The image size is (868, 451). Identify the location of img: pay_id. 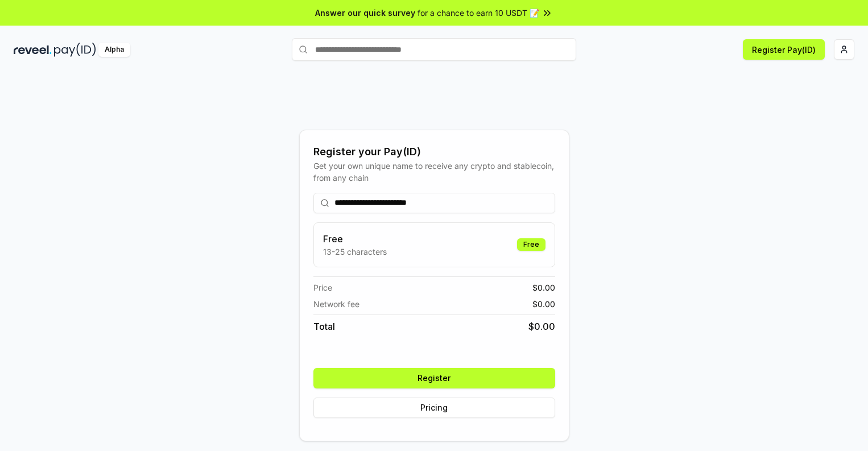
(75, 50).